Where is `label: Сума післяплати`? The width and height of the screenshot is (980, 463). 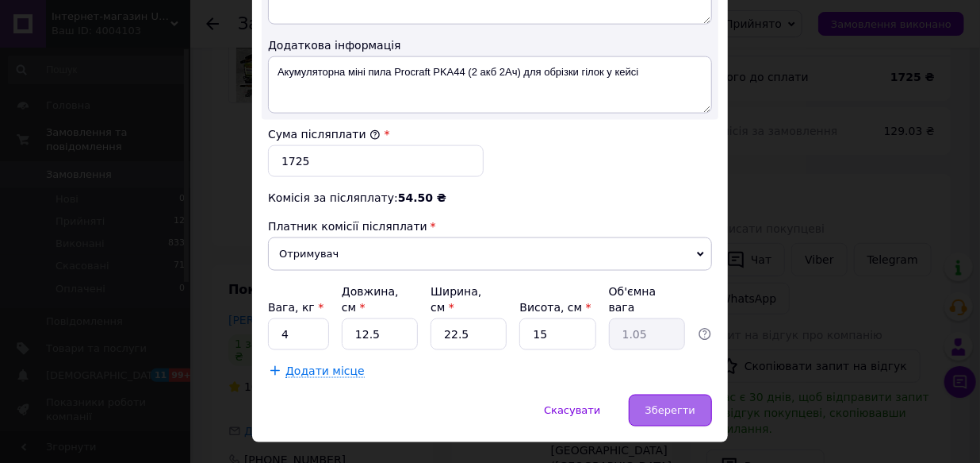 label: Сума післяплати is located at coordinates (325, 134).